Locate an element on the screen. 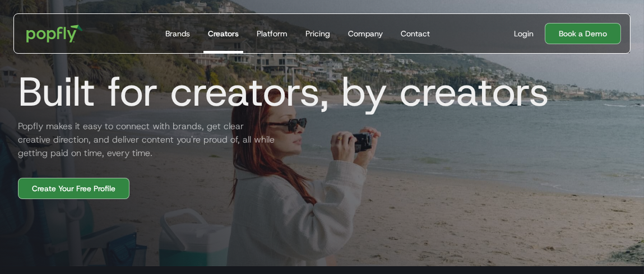 Image resolution: width=644 pixels, height=274 pixels. a: Creators is located at coordinates (223, 33).